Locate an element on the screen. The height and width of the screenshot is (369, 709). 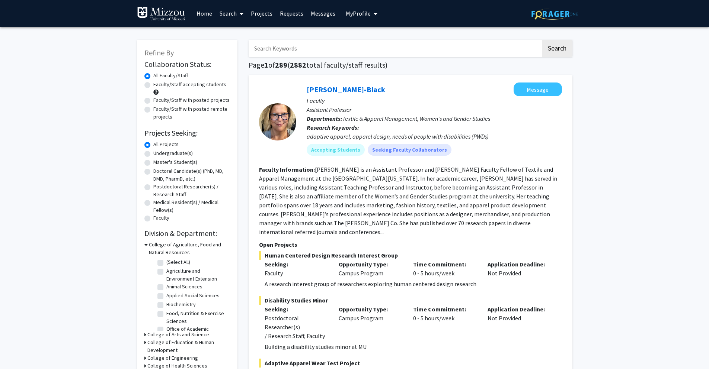
label: (Select All) is located at coordinates (178, 262).